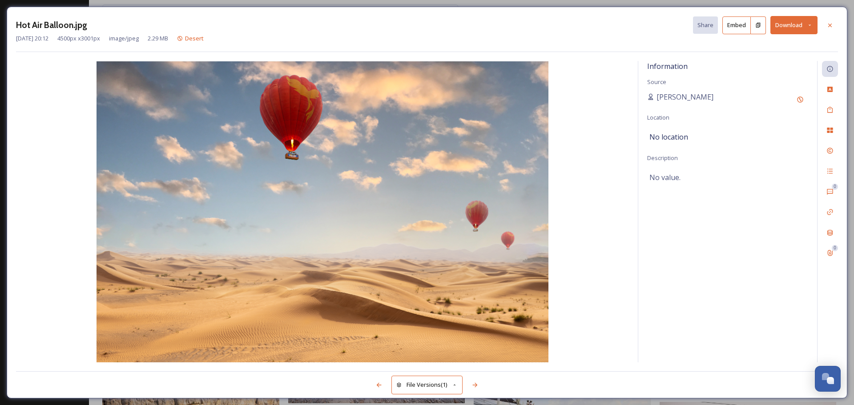 Image resolution: width=854 pixels, height=405 pixels. Describe the element at coordinates (794, 25) in the screenshot. I see `button: Download` at that location.